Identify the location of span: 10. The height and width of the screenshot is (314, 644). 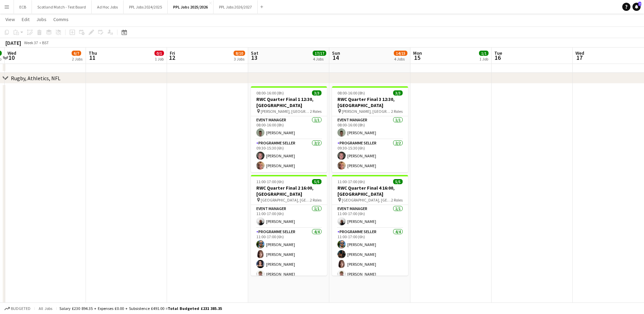
(11, 58).